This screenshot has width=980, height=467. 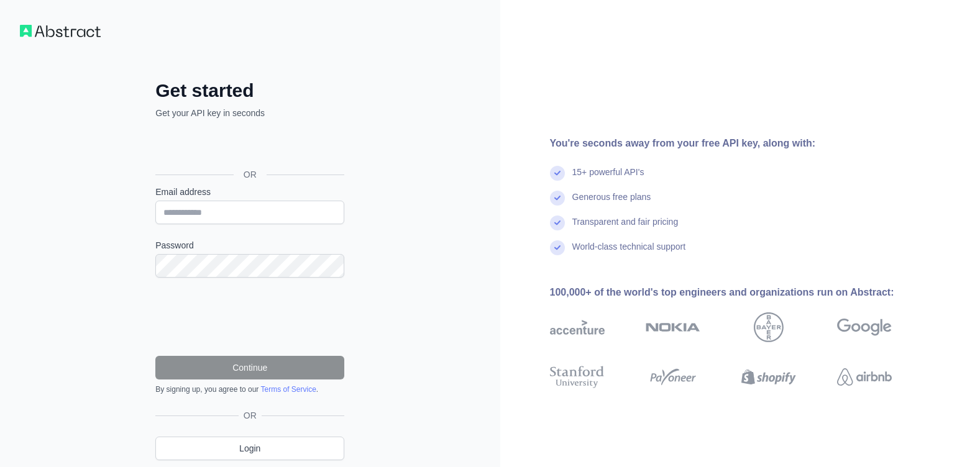 I want to click on div: World-class technical support, so click(x=629, y=253).